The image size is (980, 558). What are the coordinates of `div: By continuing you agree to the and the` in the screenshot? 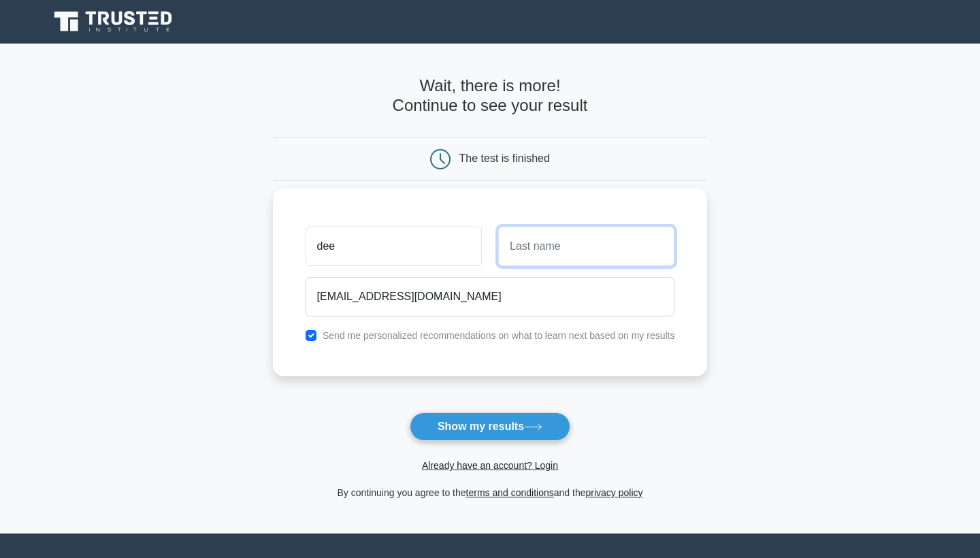 It's located at (490, 493).